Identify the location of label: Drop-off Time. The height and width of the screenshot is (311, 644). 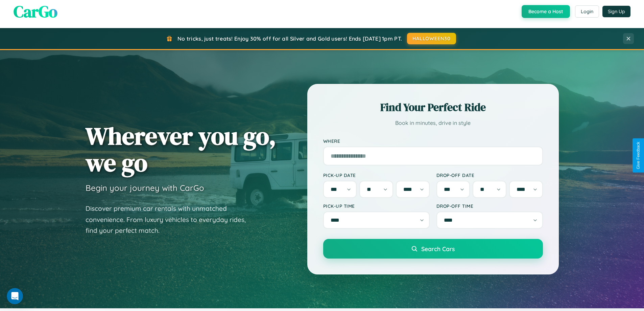
(490, 206).